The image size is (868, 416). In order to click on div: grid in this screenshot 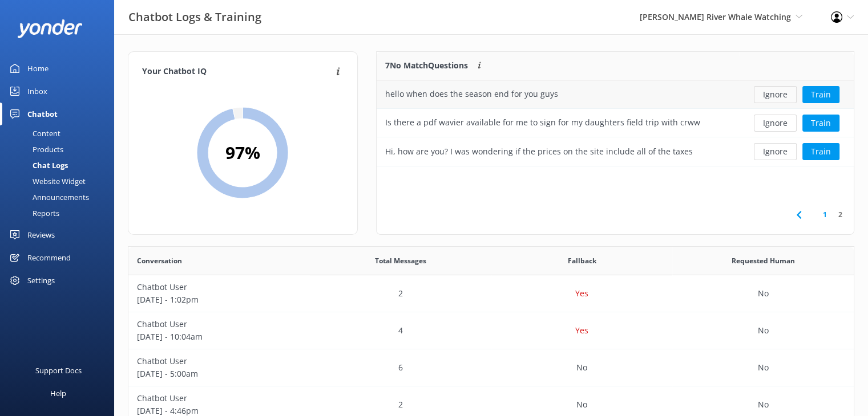, I will do `click(615, 123)`.